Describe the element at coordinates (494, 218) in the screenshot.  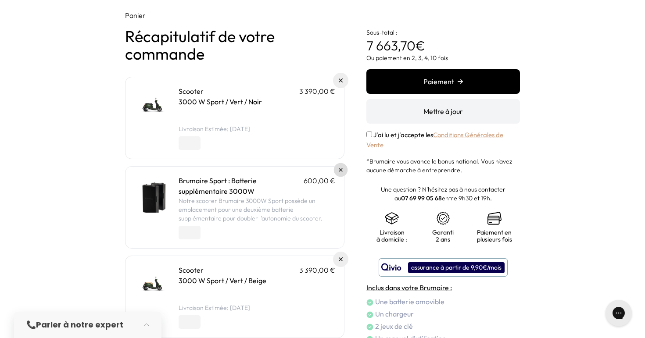
I see `img: credit-cards.png` at that location.